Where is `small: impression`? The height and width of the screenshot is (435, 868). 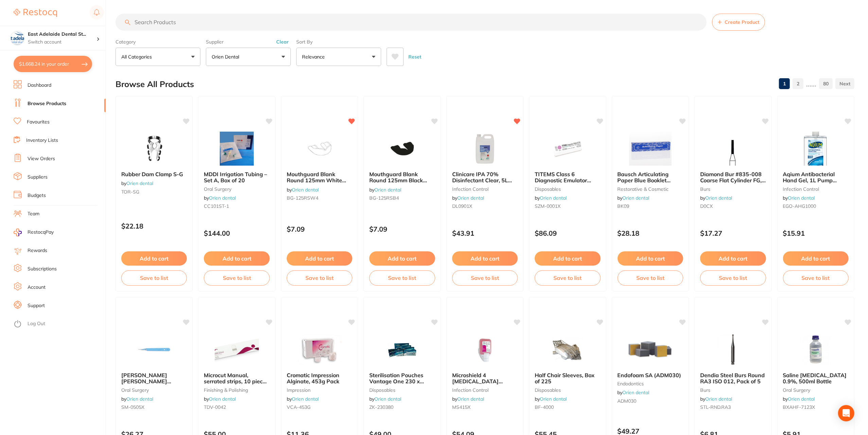 small: impression is located at coordinates (319, 390).